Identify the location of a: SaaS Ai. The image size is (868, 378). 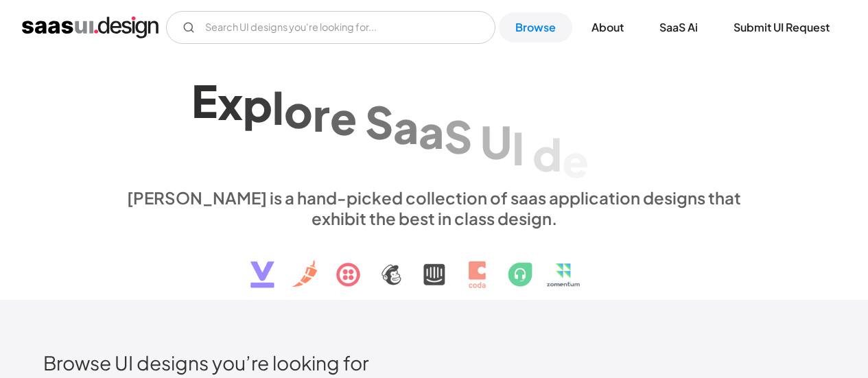
(678, 27).